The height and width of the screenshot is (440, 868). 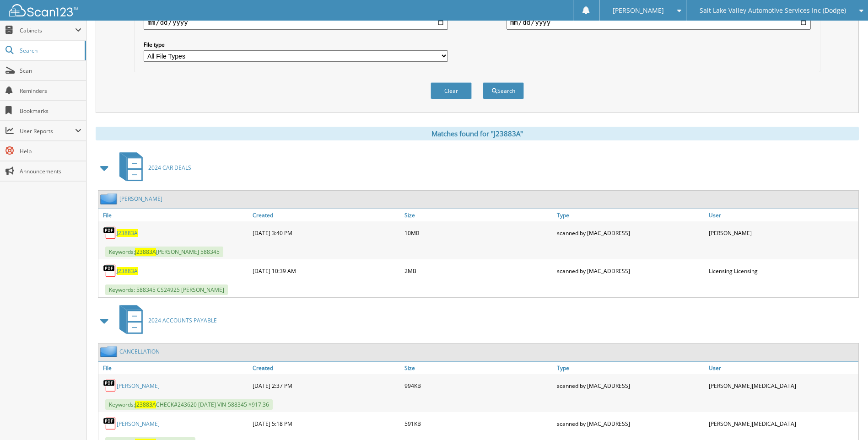 I want to click on span: Bookmarks, so click(x=50, y=111).